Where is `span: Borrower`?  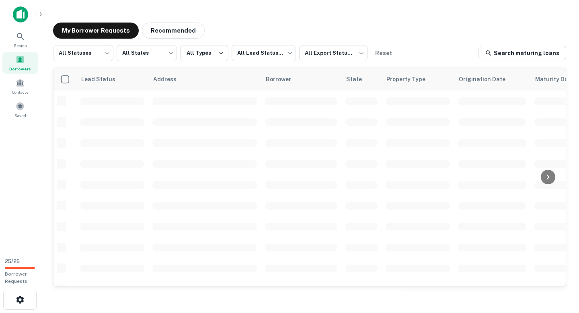 span: Borrower is located at coordinates (283, 79).